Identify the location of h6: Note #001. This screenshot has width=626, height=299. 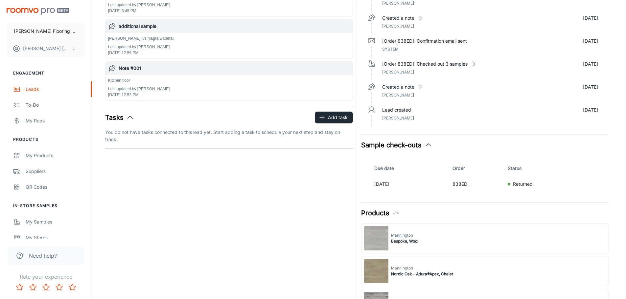
(234, 68).